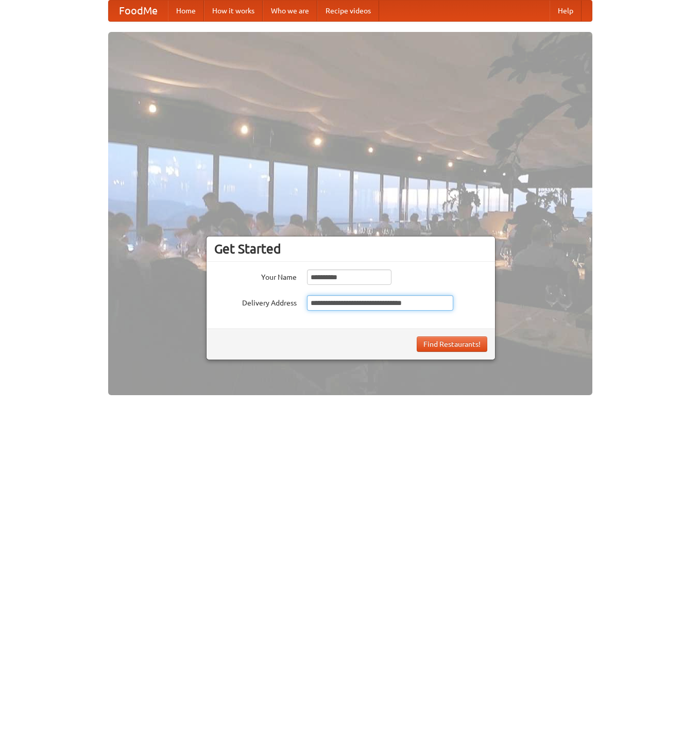 This screenshot has height=729, width=700. What do you see at coordinates (351, 249) in the screenshot?
I see `h3: Get Started` at bounding box center [351, 249].